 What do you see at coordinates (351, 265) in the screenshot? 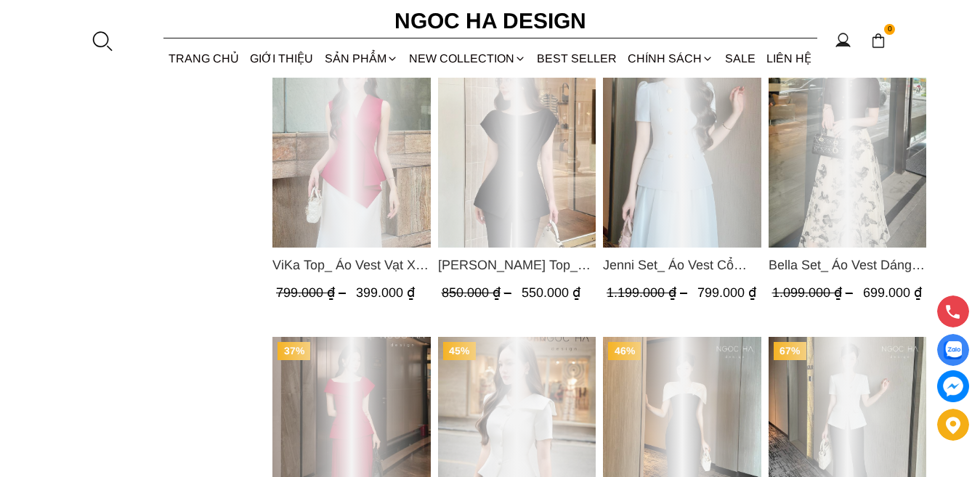
I see `span: ViKa Top_ Áo Vest Vạt Xếp Chéo màu Đỏ A1053` at bounding box center [351, 265].